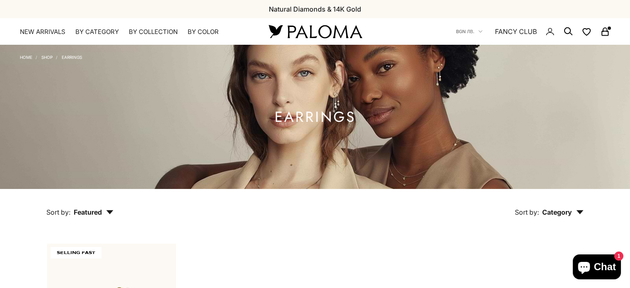  Describe the element at coordinates (51, 56) in the screenshot. I see `nav: Breadcrumb` at that location.